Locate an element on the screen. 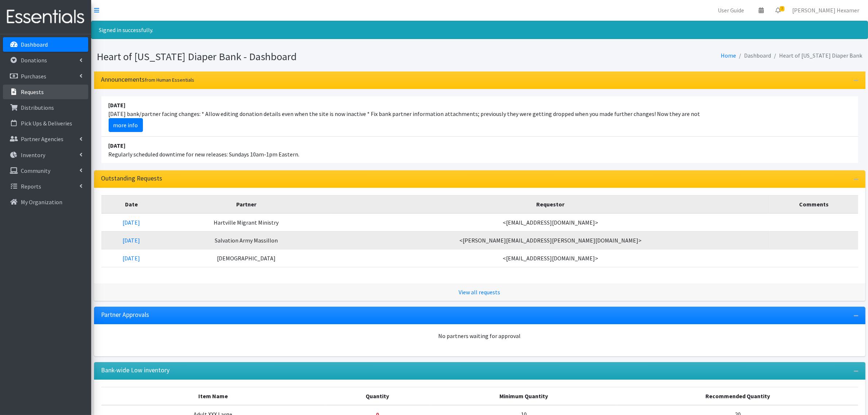  p: My Organization is located at coordinates (41, 202).